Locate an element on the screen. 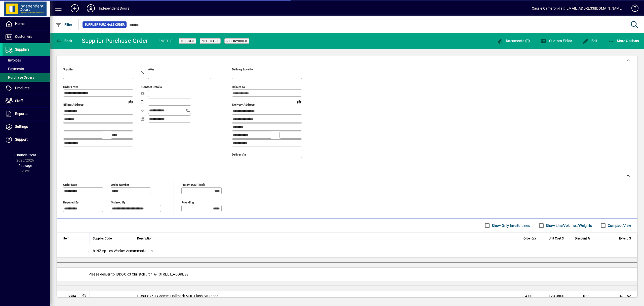 This screenshot has width=644, height=306. td: 493.52 is located at coordinates (615, 296).